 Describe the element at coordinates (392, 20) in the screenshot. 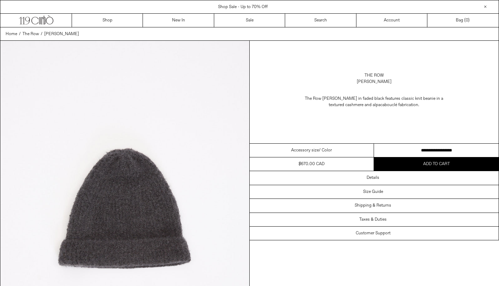

I see `a: Account` at that location.